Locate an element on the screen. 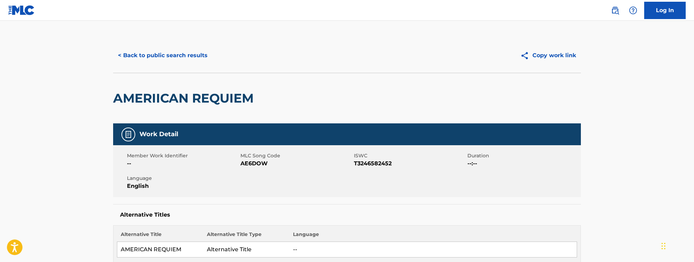 The image size is (694, 262). span: Member Work Identifier is located at coordinates (183, 155).